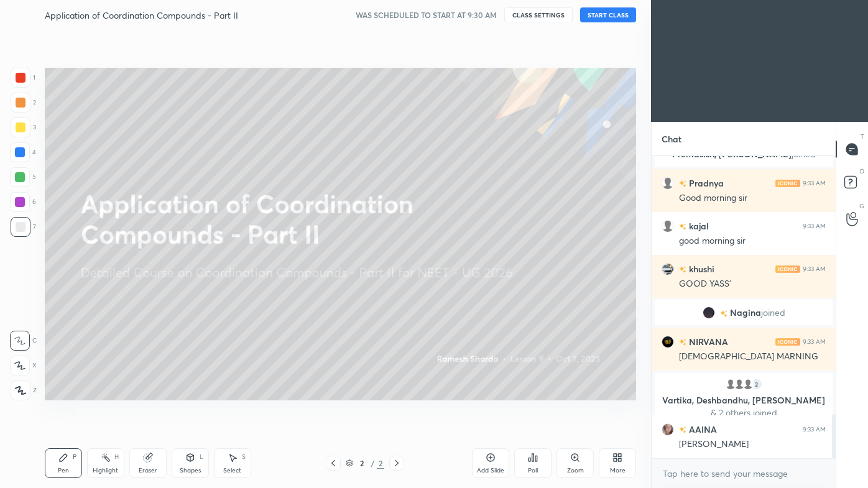 Image resolution: width=868 pixels, height=488 pixels. Describe the element at coordinates (862, 206) in the screenshot. I see `p: G` at that location.